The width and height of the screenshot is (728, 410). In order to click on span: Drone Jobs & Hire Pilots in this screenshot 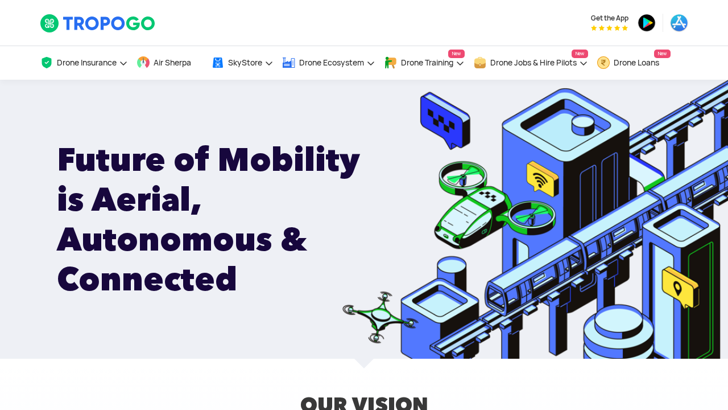, I will do `click(534, 63)`.